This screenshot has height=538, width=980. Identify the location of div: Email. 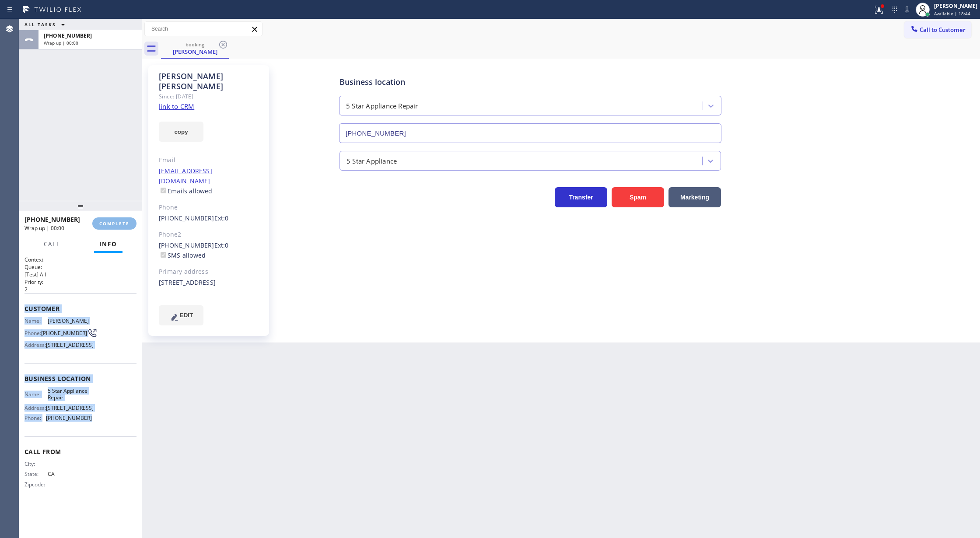
(209, 160).